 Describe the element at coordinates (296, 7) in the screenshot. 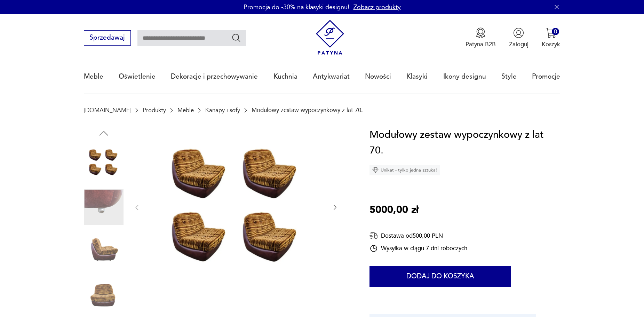

I see `p: Promocja do -30% na klasyki designu!` at that location.